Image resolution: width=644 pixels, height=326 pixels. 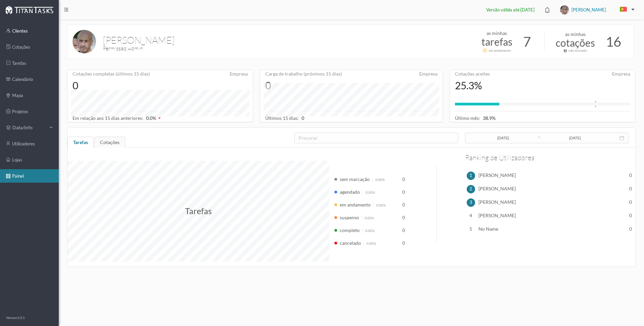 I want to click on span: Em relação aos 15 dias anteriores:, so click(x=117, y=118).